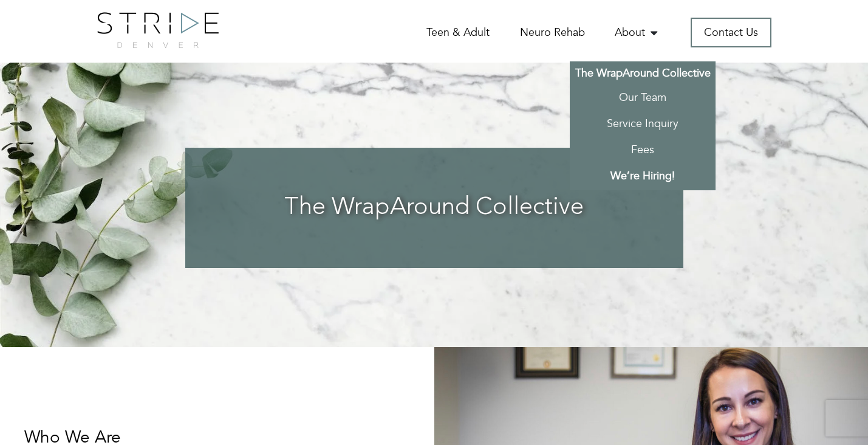 This screenshot has width=868, height=445. Describe the element at coordinates (643, 177) in the screenshot. I see `a: We’re Hiring!` at that location.